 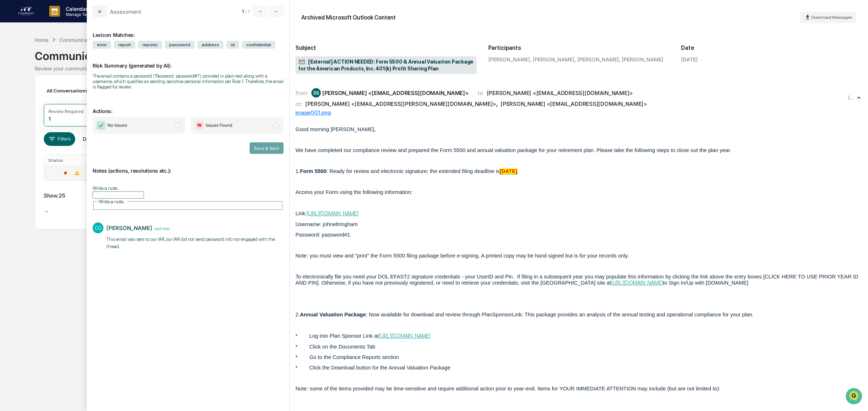 I want to click on p: Actions:, so click(x=188, y=107).